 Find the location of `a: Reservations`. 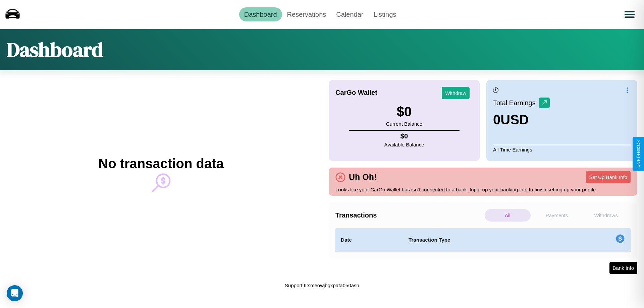

a: Reservations is located at coordinates (307, 14).